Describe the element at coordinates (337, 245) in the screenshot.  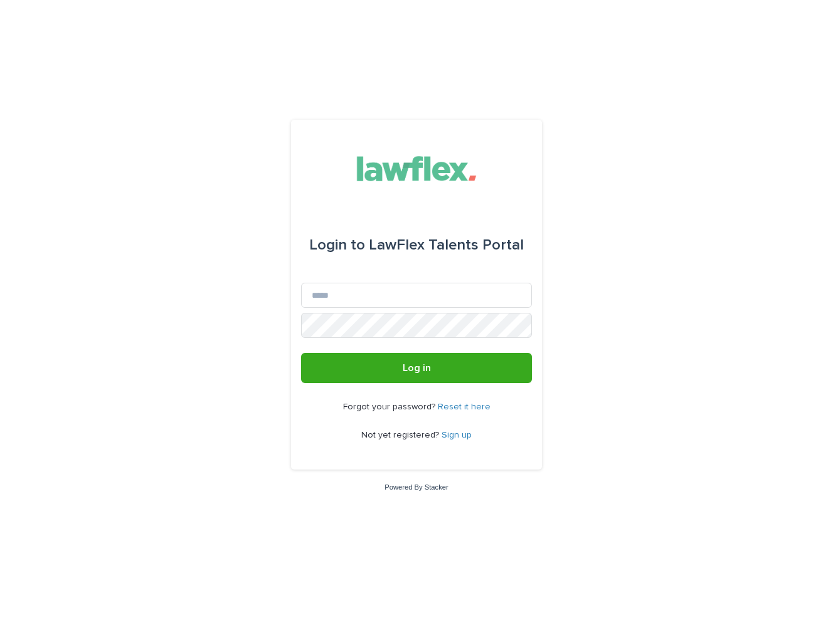
I see `span: Login to` at that location.